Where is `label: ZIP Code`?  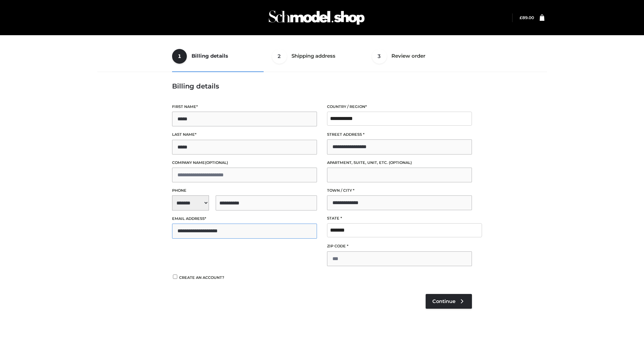
label: ZIP Code is located at coordinates (399, 246).